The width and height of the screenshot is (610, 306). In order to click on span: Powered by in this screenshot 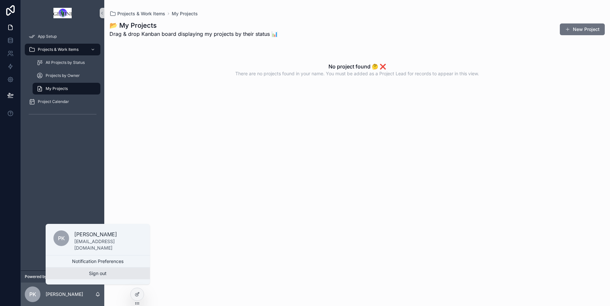, I will do `click(36, 277)`.